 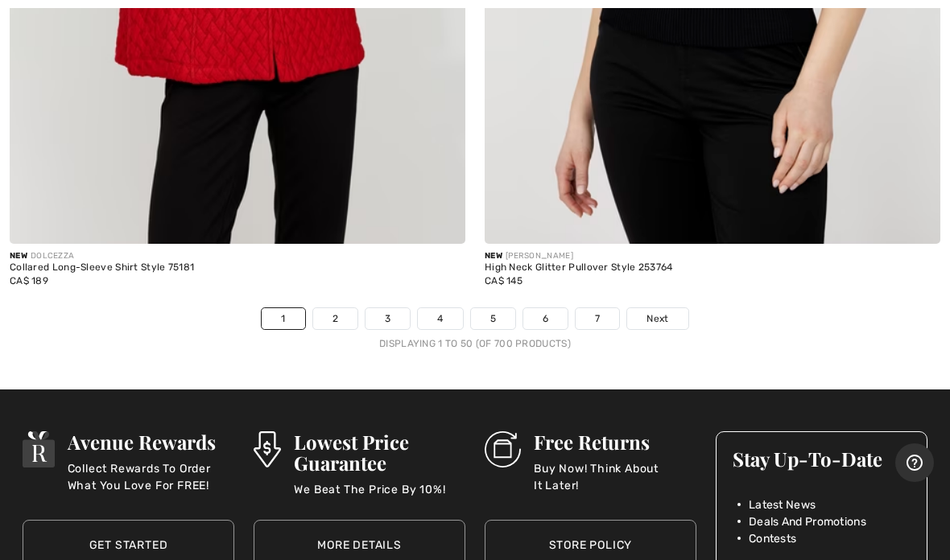 What do you see at coordinates (493, 319) in the screenshot?
I see `a: 5` at bounding box center [493, 319].